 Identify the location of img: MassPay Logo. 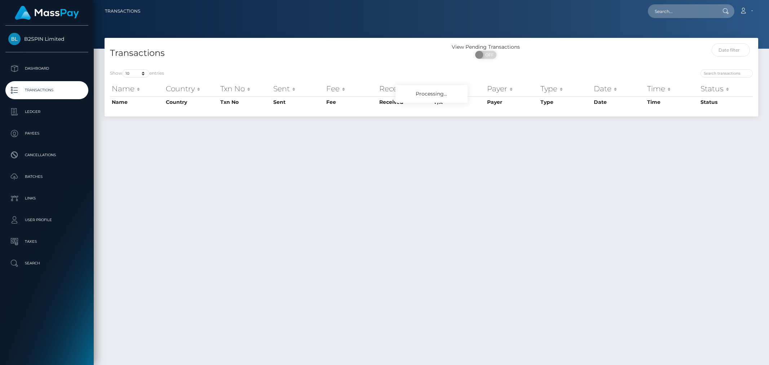
(47, 13).